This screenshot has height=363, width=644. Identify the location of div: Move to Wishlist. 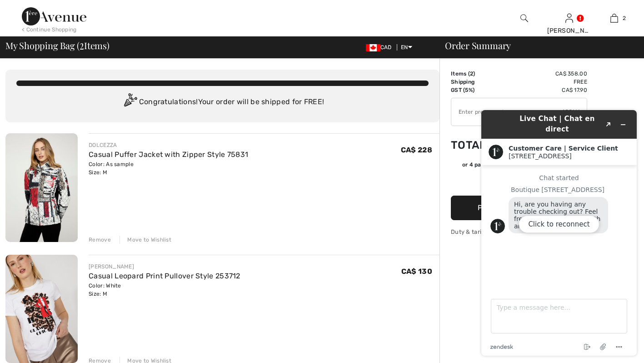
(145, 240).